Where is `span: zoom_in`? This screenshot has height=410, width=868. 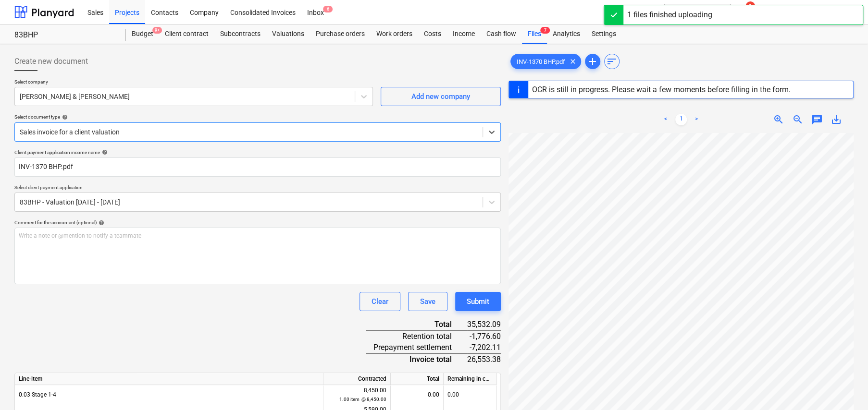 span: zoom_in is located at coordinates (778, 120).